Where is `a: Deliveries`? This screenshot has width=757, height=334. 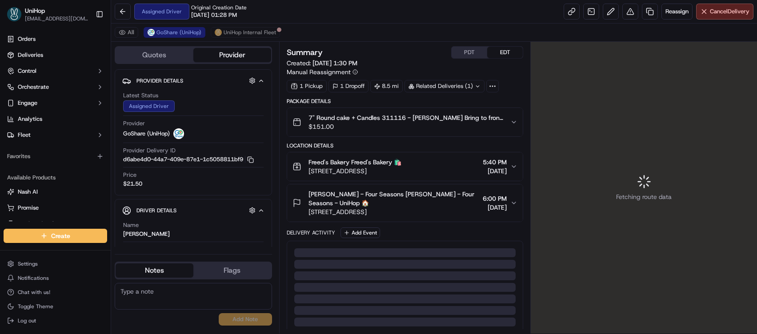
a: Deliveries is located at coordinates (55, 55).